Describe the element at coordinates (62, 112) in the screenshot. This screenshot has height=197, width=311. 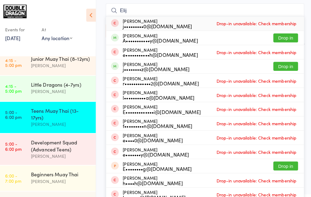
I see `div: Teens Muay Thai (13-17yrs)` at that location.